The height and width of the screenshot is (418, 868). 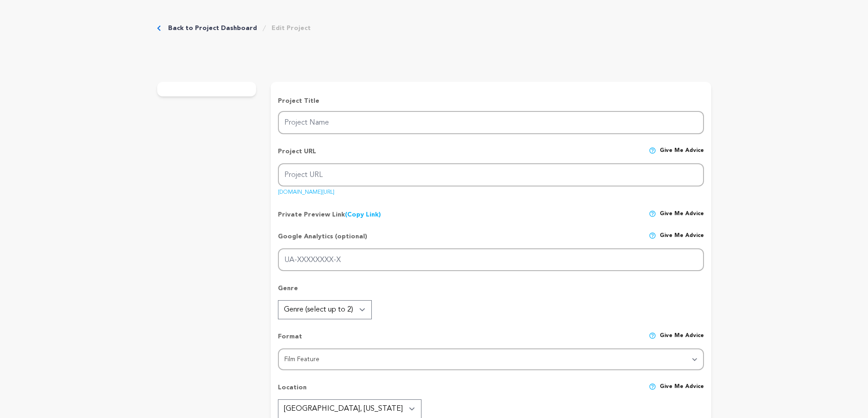 What do you see at coordinates (329, 215) in the screenshot?
I see `p: Private Preview Link` at bounding box center [329, 215].